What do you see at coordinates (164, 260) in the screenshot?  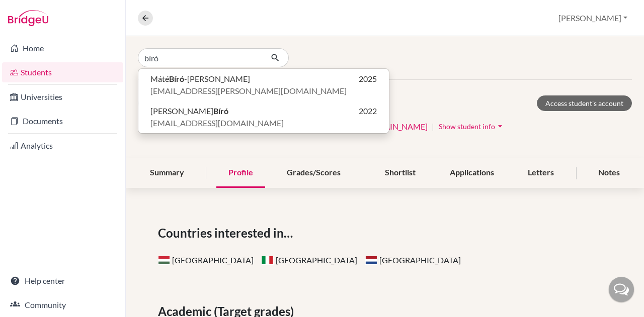 I see `span: Hungary` at bounding box center [164, 260].